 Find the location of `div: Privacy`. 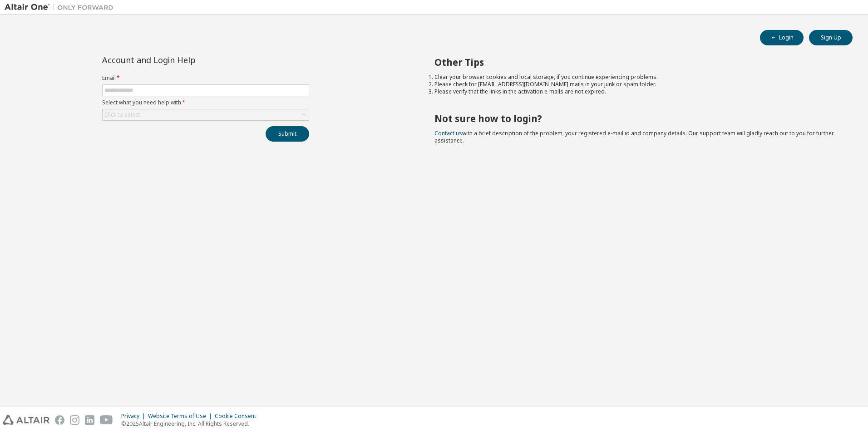

div: Privacy is located at coordinates (135, 416).